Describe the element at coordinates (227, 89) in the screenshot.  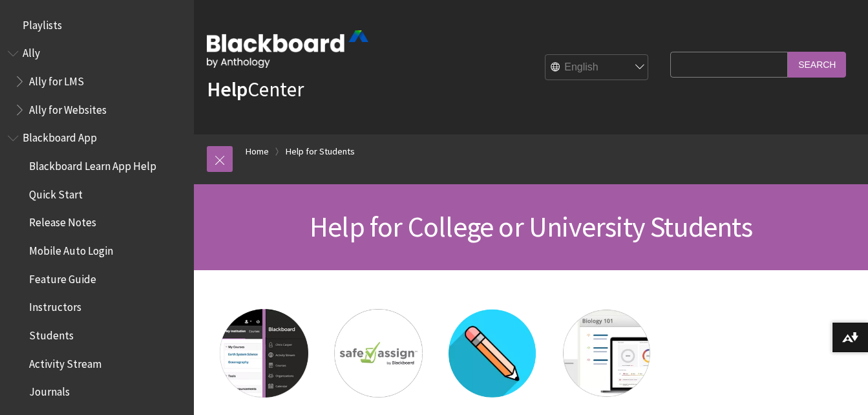
I see `strong: Help` at that location.